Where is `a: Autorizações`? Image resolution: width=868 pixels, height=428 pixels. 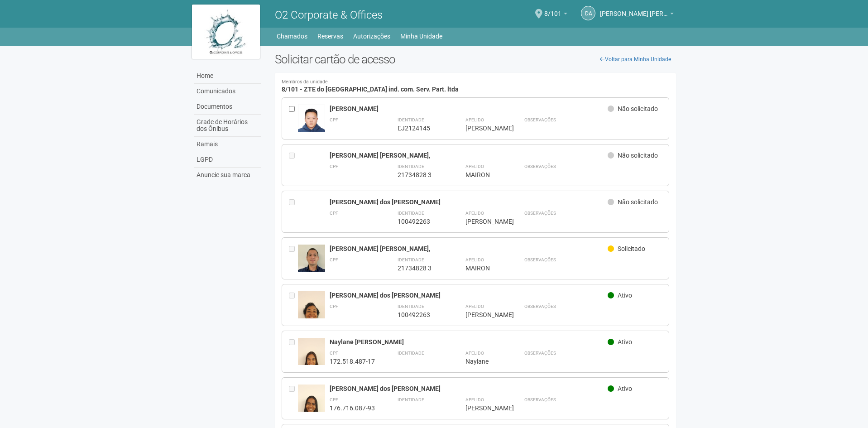
a: Autorizações is located at coordinates (372, 36).